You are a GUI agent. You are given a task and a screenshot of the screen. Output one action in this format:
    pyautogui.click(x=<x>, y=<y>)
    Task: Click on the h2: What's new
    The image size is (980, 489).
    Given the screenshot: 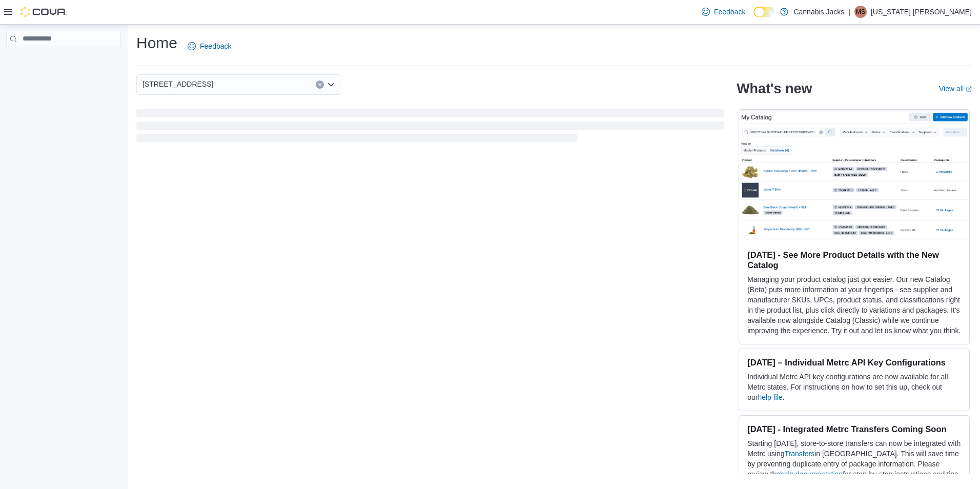 What is the action you would take?
    pyautogui.click(x=774, y=89)
    